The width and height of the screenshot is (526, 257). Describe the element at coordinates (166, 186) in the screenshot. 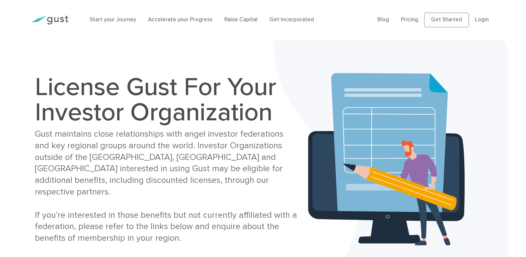

I see `div: Gust maintains close relationships with angel investor federations and key regional groups around...` at that location.